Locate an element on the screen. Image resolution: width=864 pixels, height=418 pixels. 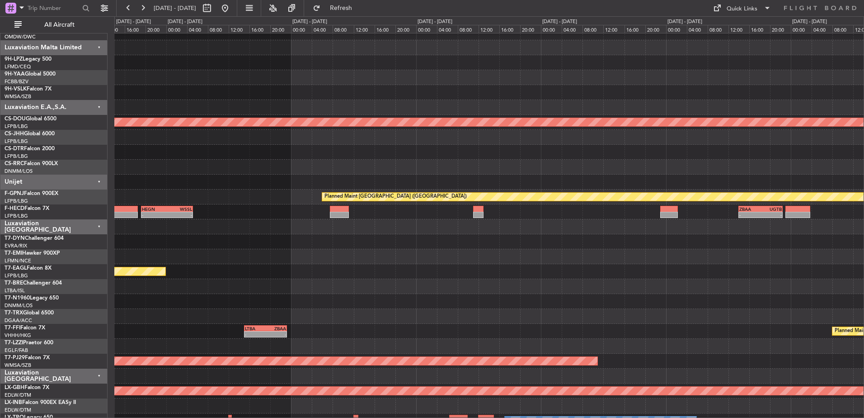
span: F-HECD is located at coordinates (14, 208).